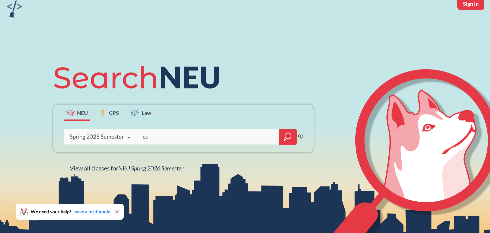  I want to click on a: Leave a testimonial, so click(92, 212).